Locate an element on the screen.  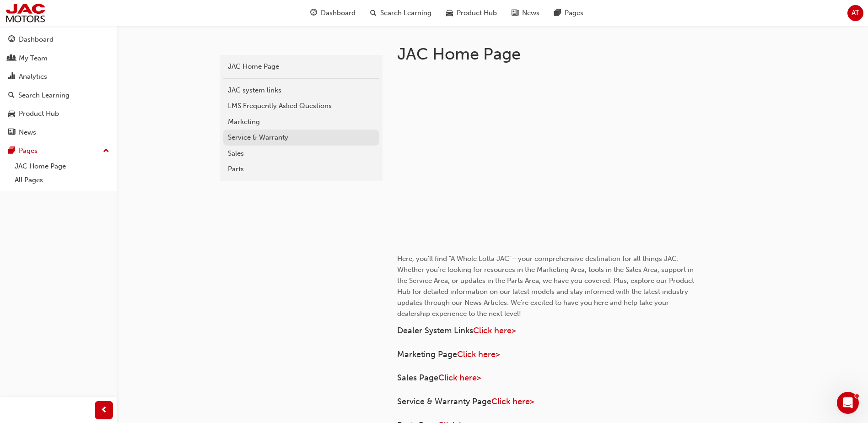
div: Dashboard is located at coordinates (36, 39).